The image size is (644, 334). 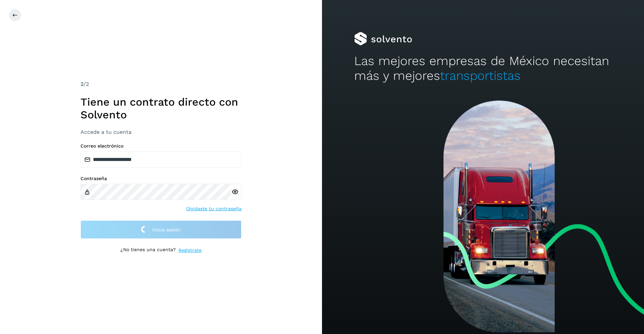 I want to click on span: 2, so click(x=82, y=84).